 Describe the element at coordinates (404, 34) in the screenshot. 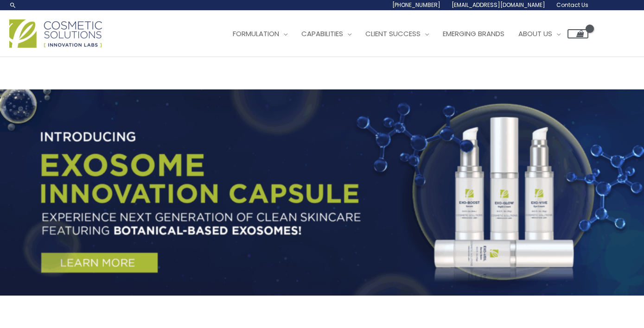

I see `nav: Site Navigation` at that location.